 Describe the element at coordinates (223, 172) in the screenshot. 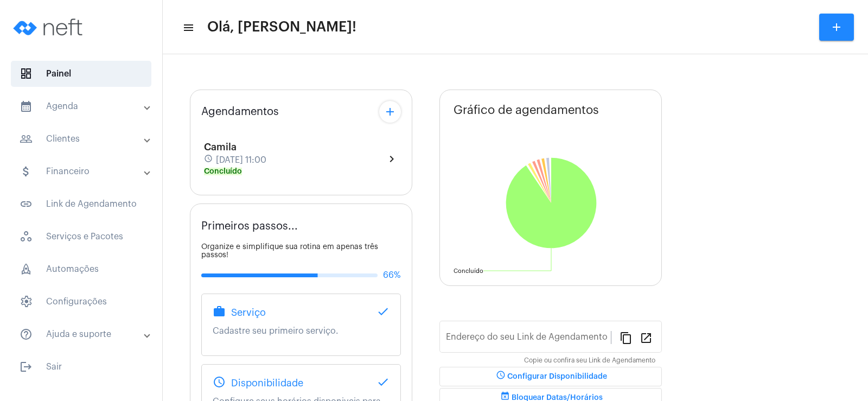

I see `mat-chip: Concluído` at that location.